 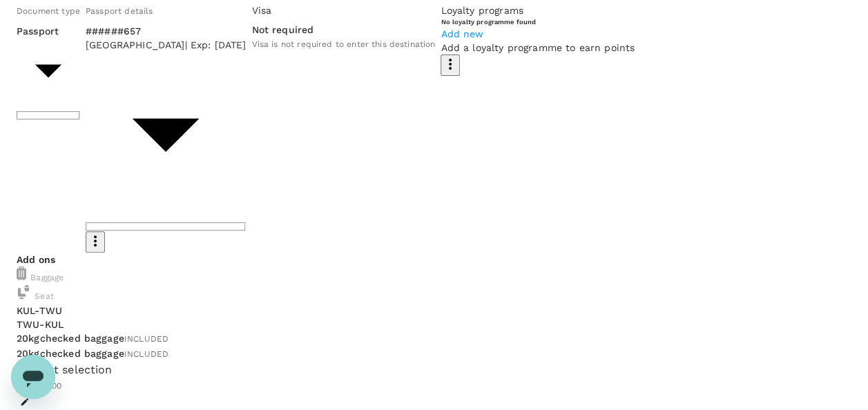 What do you see at coordinates (344, 44) in the screenshot?
I see `span: Visa is not required to enter this destination` at bounding box center [344, 44].